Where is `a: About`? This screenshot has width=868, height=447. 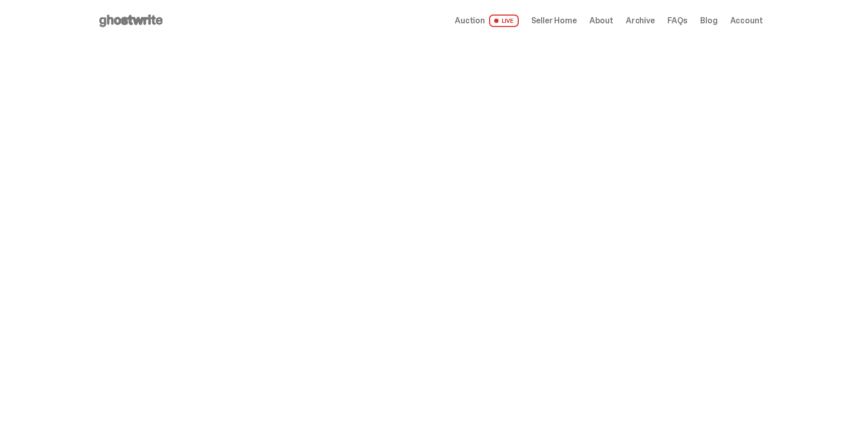
a: About is located at coordinates (602, 21).